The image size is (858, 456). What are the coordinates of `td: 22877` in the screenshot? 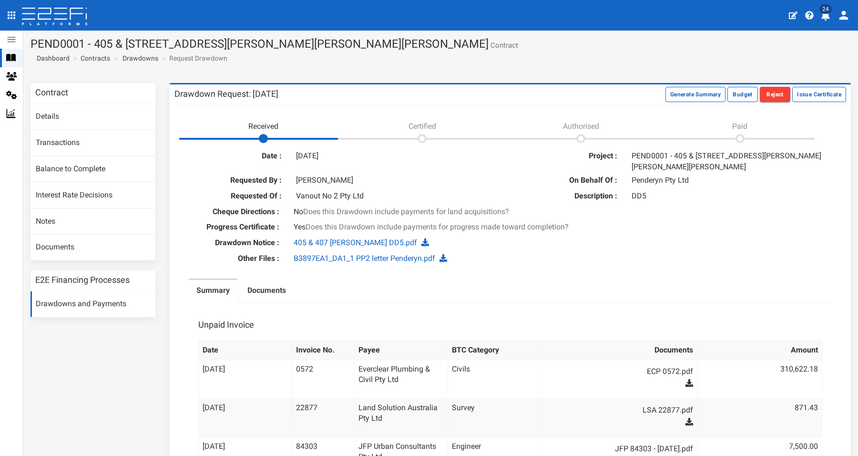 It's located at (323, 417).